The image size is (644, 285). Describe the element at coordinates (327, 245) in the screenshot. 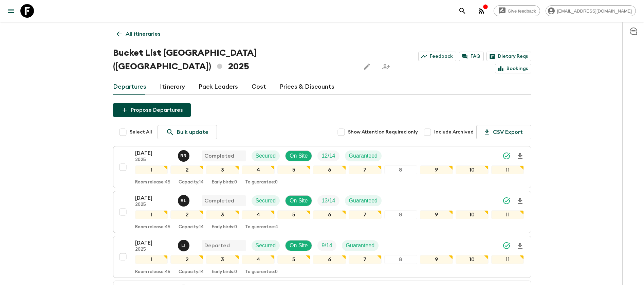

I see `p: 9 / 14` at that location.